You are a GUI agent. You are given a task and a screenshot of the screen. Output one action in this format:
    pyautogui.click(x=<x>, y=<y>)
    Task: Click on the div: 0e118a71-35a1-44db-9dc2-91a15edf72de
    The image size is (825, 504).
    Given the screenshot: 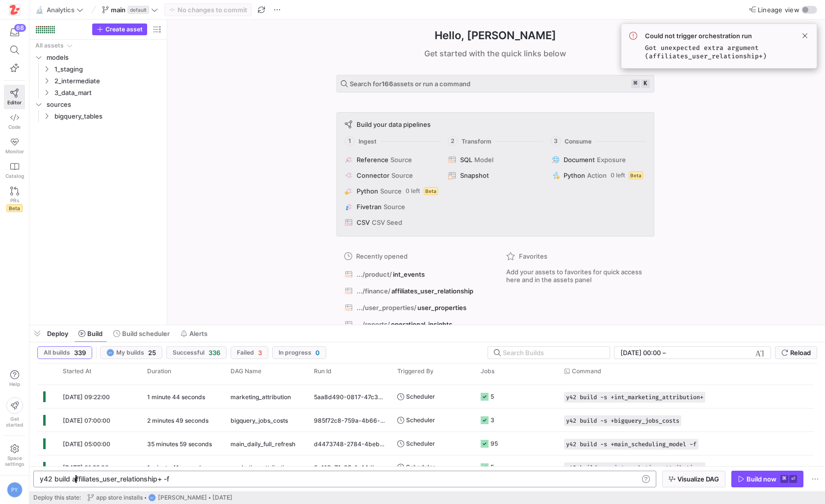 What is the action you would take?
    pyautogui.click(x=350, y=467)
    